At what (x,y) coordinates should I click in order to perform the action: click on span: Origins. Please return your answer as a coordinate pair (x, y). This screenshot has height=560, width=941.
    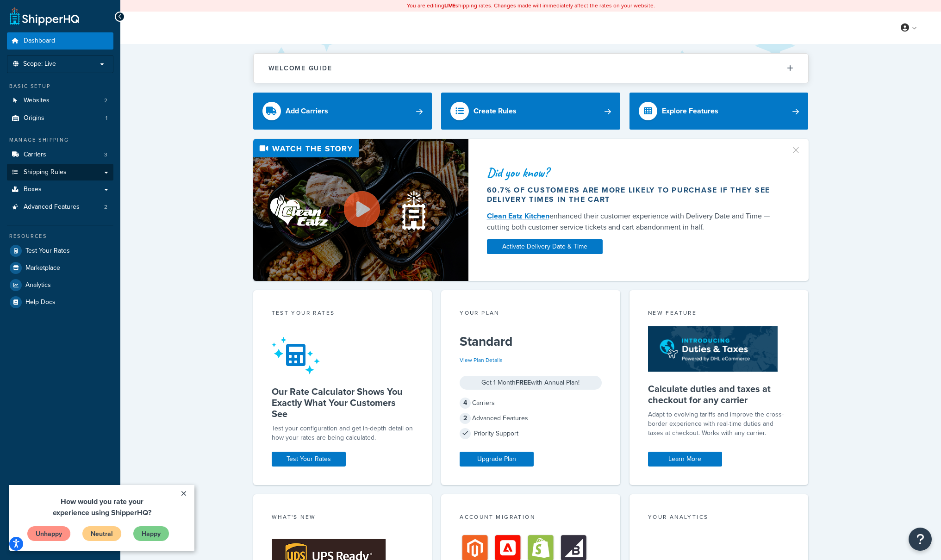
    Looking at the image, I should click on (34, 118).